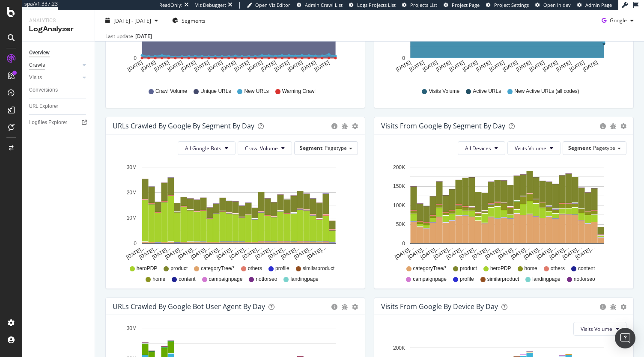 The image size is (644, 357). I want to click on span: Open Viz Editor, so click(273, 5).